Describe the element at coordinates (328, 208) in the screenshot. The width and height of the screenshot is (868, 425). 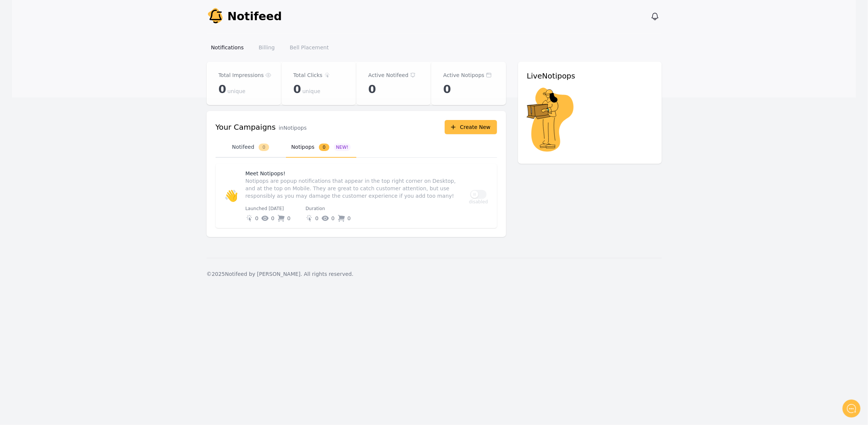
I see `p: Duration` at that location.